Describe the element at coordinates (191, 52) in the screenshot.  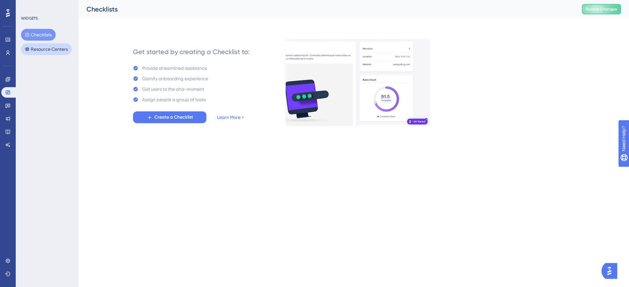
I see `div: Get started by creating a Checklist to:` at that location.